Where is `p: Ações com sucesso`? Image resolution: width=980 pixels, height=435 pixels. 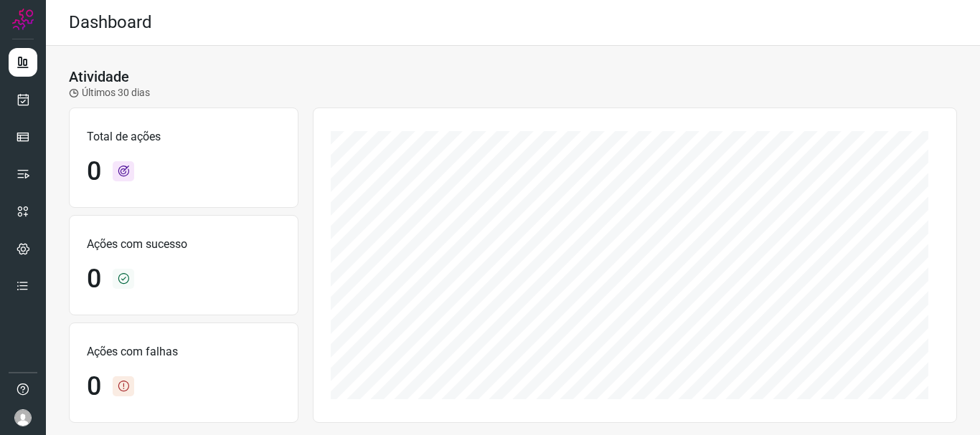
p: Ações com sucesso is located at coordinates (184, 245).